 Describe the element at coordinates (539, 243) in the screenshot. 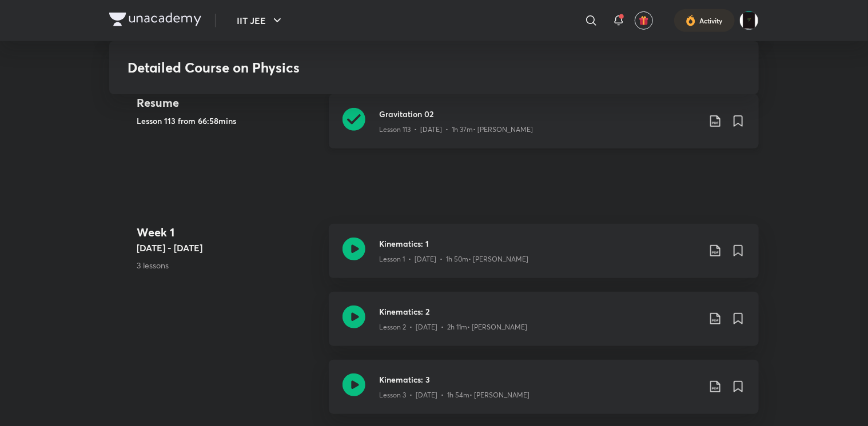

I see `h3: Kinematics: 1` at that location.